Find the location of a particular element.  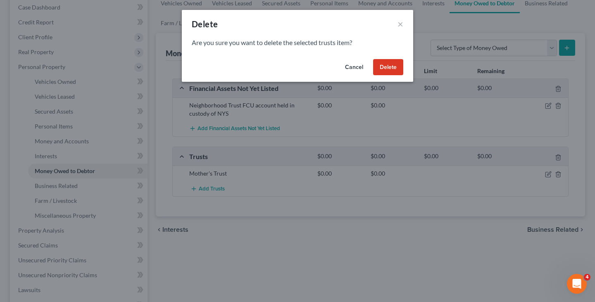

button: Cancel is located at coordinates (354, 67).